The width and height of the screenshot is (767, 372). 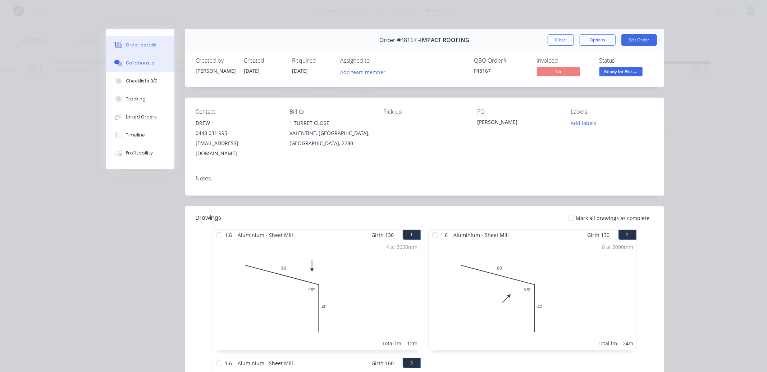 I want to click on button: 1, so click(x=412, y=235).